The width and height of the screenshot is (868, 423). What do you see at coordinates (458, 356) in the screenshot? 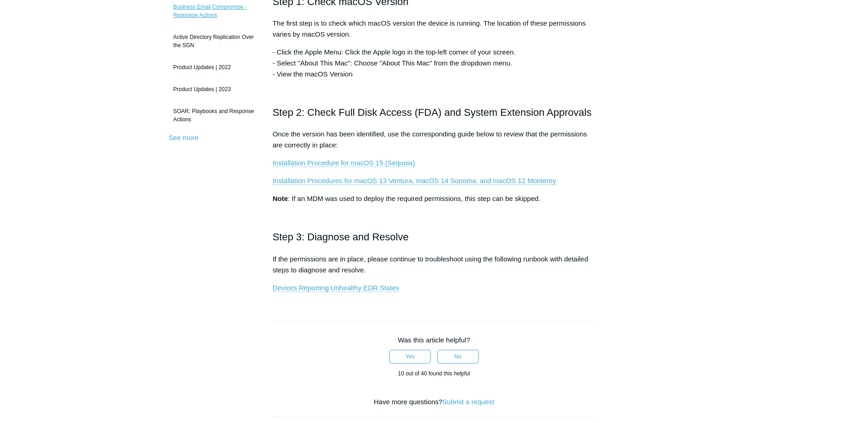
I see `button: This article was not helpful` at bounding box center [458, 356].